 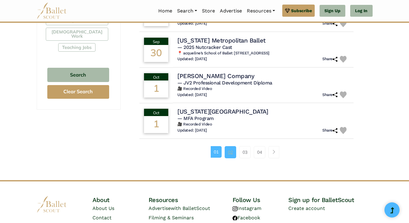 I want to click on a: About Us, so click(x=103, y=208).